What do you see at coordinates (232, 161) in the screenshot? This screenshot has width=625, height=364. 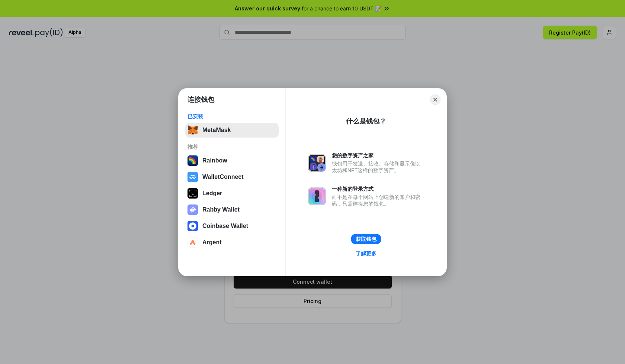 I see `button: Rainbow` at bounding box center [232, 161].